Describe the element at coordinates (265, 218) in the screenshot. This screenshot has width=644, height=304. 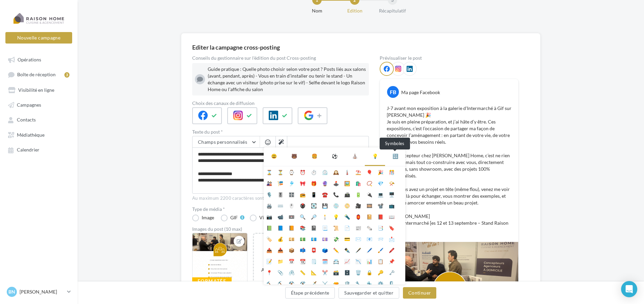
I see `div: Vidéo` at that location.